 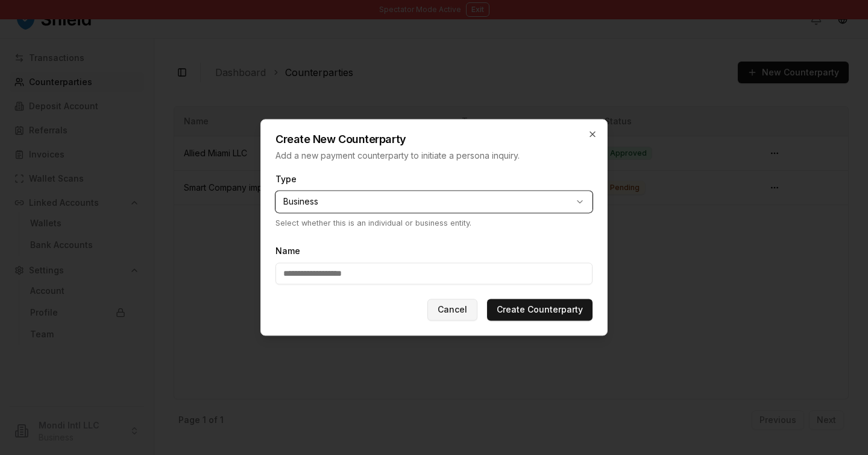 What do you see at coordinates (434, 156) in the screenshot?
I see `p: Add a new payment counterparty to initiate a persona inquiry.` at bounding box center [434, 156].